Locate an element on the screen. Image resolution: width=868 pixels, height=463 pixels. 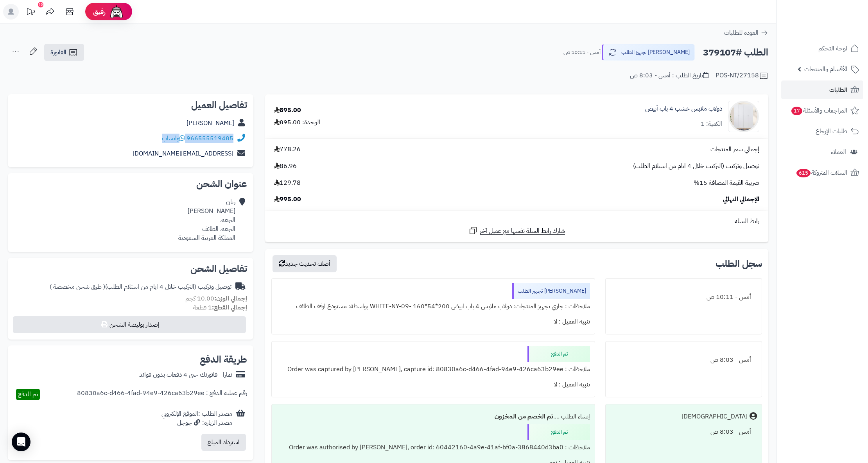
a: الطلبات is located at coordinates (822, 90).